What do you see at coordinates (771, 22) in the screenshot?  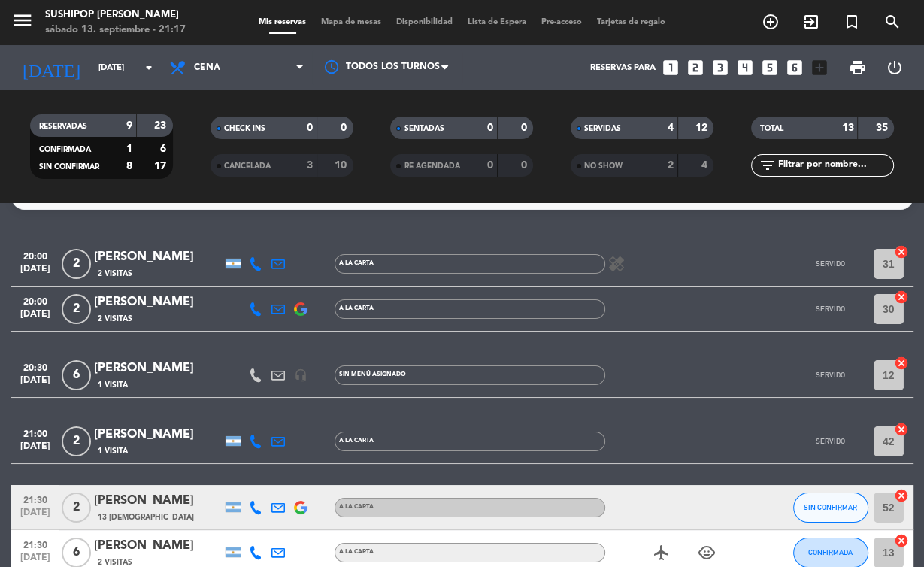 I see `i: add_circle_outline` at bounding box center [771, 22].